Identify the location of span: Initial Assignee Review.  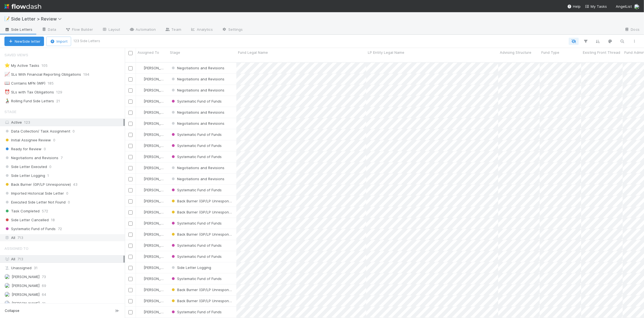
(28, 140).